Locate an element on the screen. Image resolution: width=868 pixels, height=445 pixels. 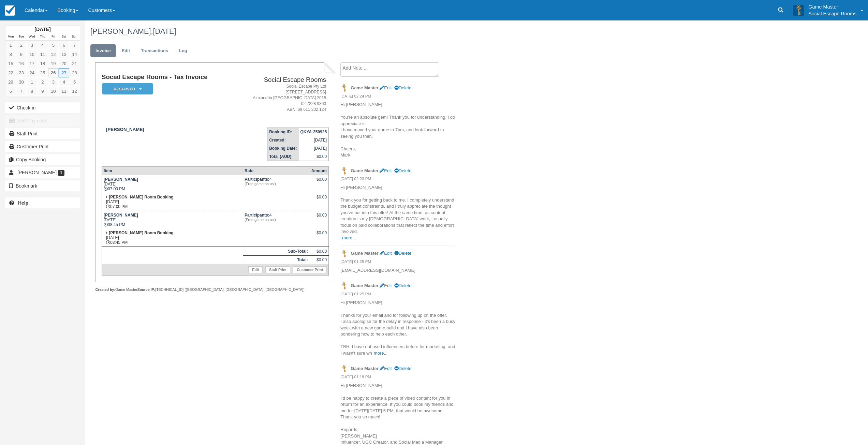
a: 14 is located at coordinates (74, 54).